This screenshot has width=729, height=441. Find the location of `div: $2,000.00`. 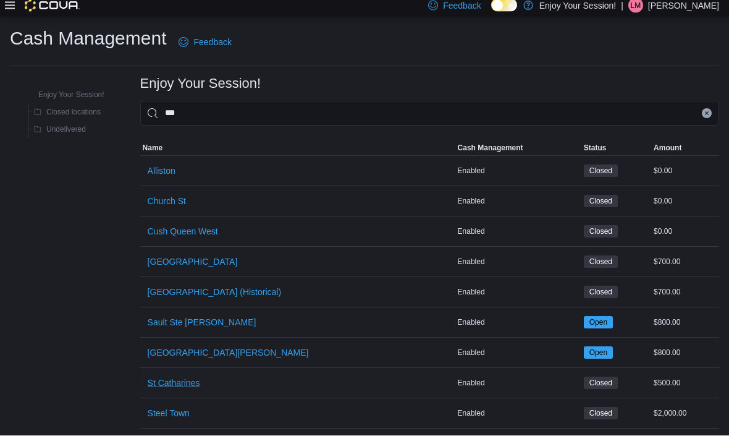

div: $2,000.00 is located at coordinates (685, 419).